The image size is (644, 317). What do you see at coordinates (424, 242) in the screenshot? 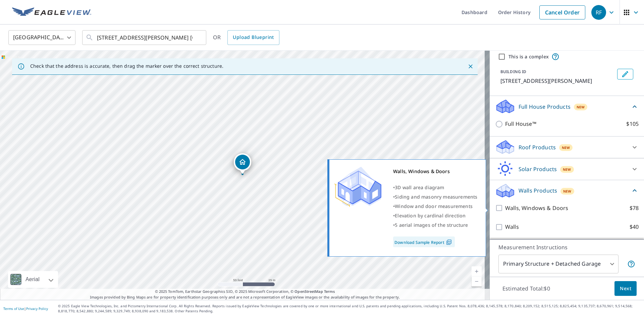
I see `a: Download Sample Report` at bounding box center [424, 242].